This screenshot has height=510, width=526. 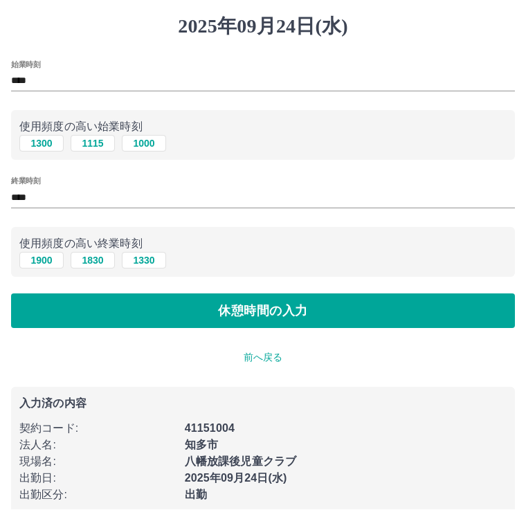 I want to click on button: 1115, so click(x=93, y=144).